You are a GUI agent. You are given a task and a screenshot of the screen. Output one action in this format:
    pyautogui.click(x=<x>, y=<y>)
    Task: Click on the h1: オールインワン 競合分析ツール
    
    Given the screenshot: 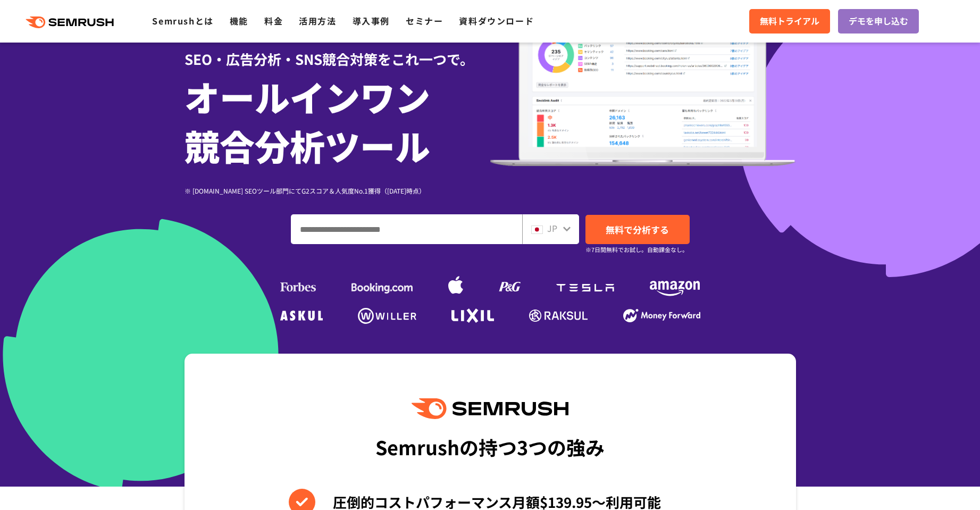 What is the action you would take?
    pyautogui.click(x=337, y=121)
    